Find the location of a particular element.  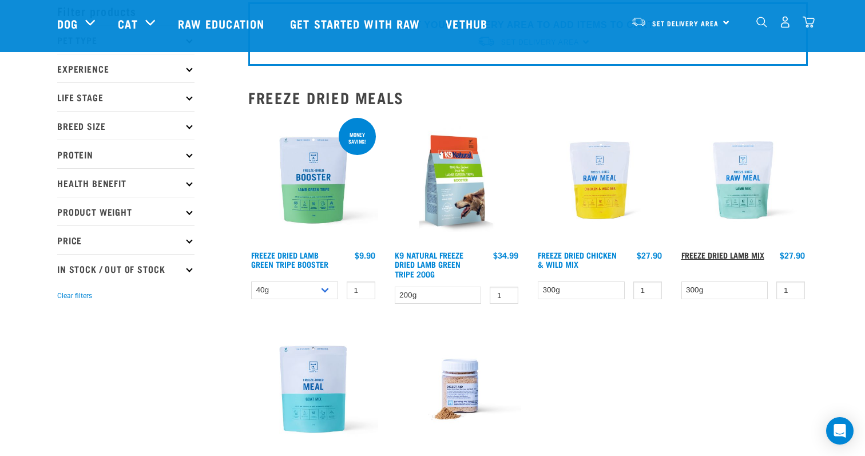

h2: Freeze Dried Meals is located at coordinates (528, 97).